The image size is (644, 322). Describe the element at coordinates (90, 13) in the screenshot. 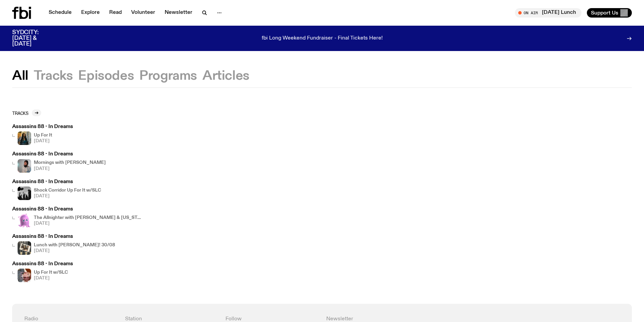

I see `a: Explore` at that location.